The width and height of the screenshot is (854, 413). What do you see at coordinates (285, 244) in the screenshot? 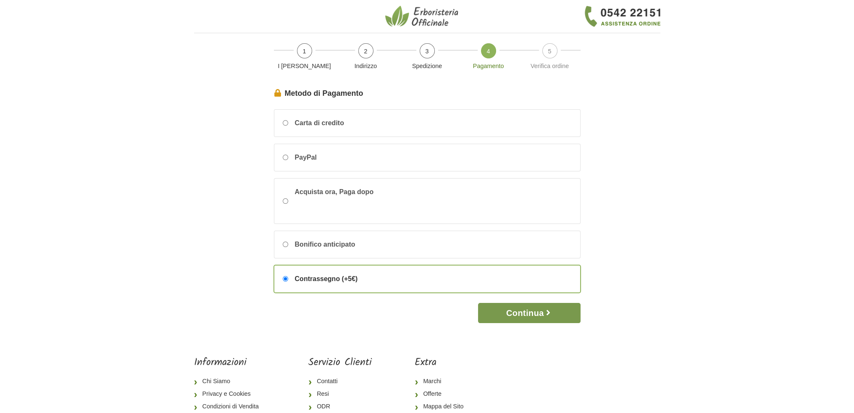
I see `input: Bonifico anticipato` at bounding box center [285, 244].